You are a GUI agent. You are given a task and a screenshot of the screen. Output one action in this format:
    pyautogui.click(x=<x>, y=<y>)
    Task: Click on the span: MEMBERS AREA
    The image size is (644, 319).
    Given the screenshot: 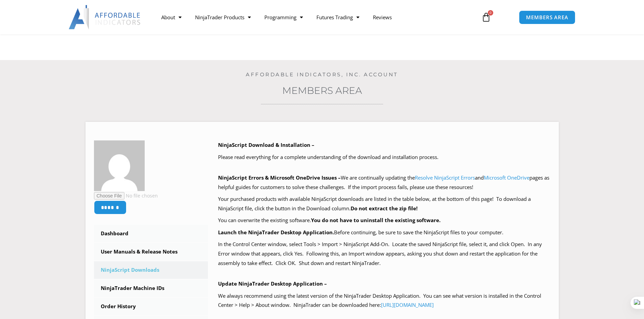 What is the action you would take?
    pyautogui.click(x=547, y=17)
    